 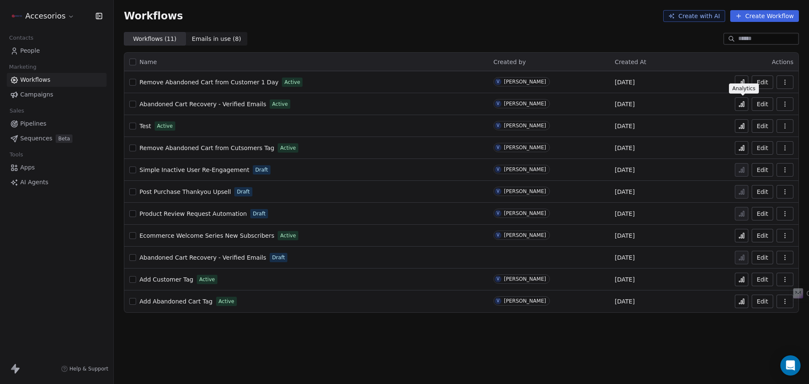 What do you see at coordinates (37, 94) in the screenshot?
I see `span: Campaigns` at bounding box center [37, 94].